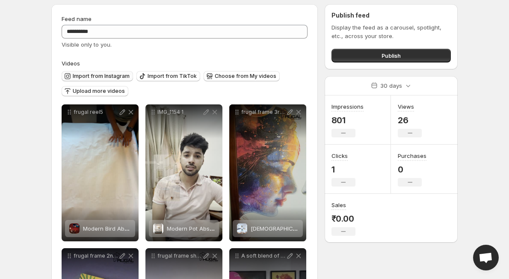  I want to click on span: Upload more videos, so click(99, 91).